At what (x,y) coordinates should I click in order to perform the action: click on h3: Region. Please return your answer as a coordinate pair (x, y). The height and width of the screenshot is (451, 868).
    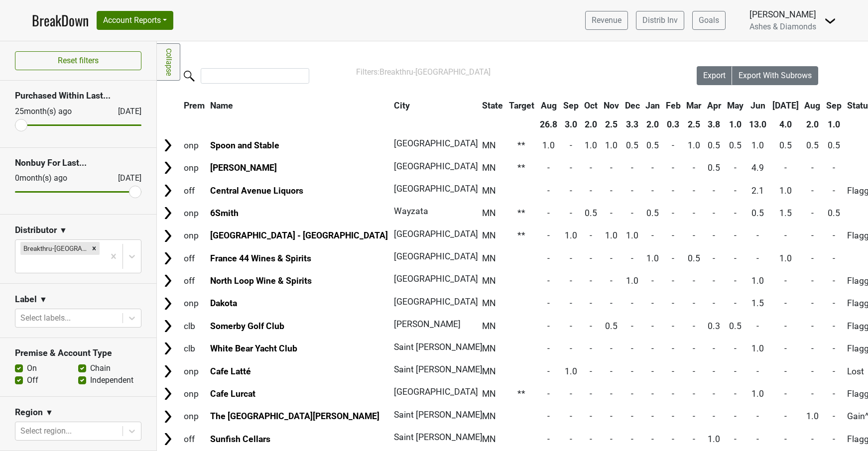
    Looking at the image, I should click on (29, 412).